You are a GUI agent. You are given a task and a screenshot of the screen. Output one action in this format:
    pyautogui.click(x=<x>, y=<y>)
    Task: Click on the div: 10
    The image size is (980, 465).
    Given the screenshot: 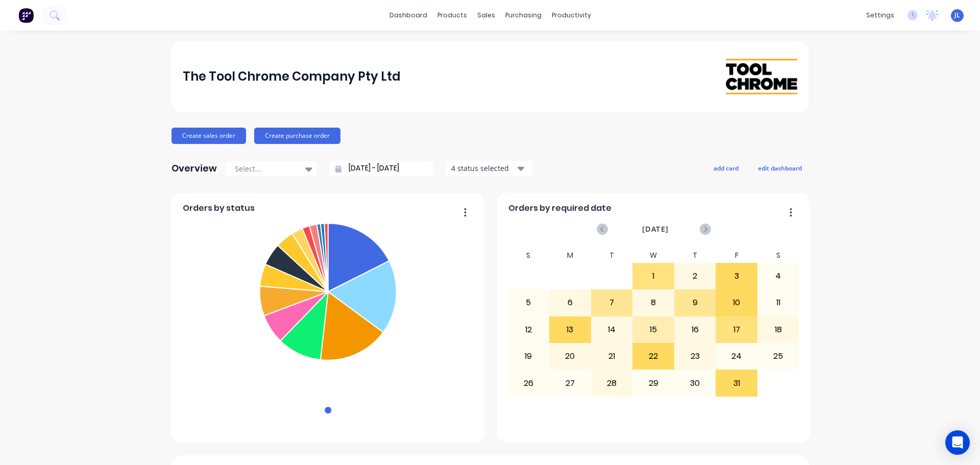 What is the action you would take?
    pyautogui.click(x=736, y=303)
    